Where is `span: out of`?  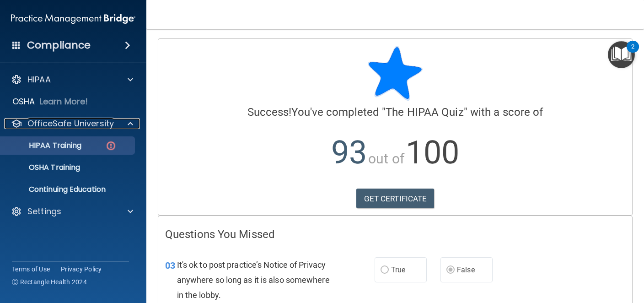 span: out of is located at coordinates (387, 159).